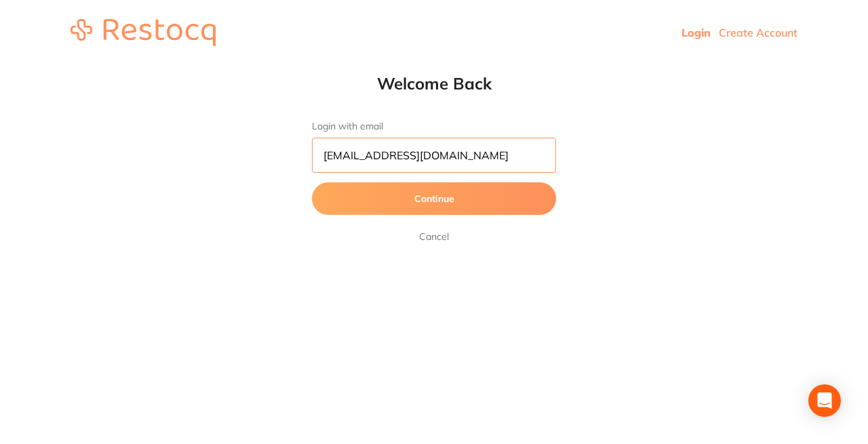  I want to click on button: Continue, so click(434, 199).